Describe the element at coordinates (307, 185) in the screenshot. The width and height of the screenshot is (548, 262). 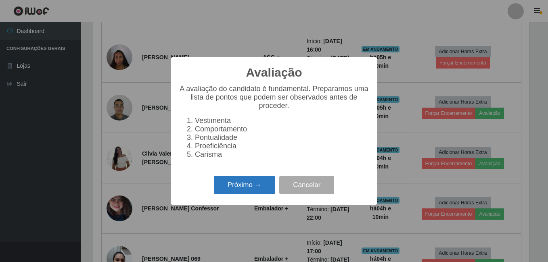
I see `button: Cancelar` at that location.